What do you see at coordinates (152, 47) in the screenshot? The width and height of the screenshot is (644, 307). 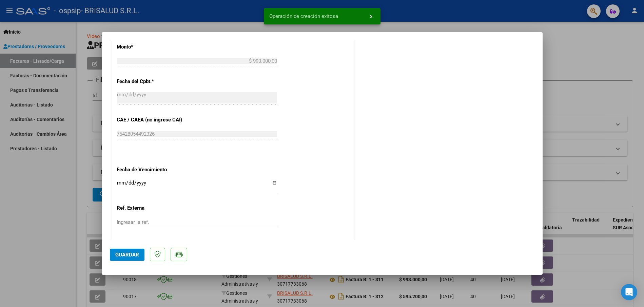 I see `p: Monto` at bounding box center [152, 47].